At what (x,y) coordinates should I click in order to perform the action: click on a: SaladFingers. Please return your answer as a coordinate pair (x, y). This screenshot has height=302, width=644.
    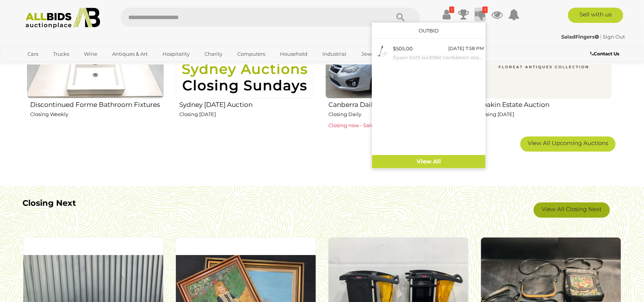
    Looking at the image, I should click on (581, 37).